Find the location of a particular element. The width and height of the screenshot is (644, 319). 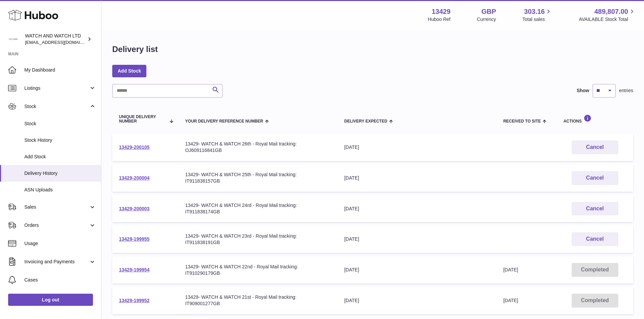

strong: 13429 is located at coordinates (441, 11).